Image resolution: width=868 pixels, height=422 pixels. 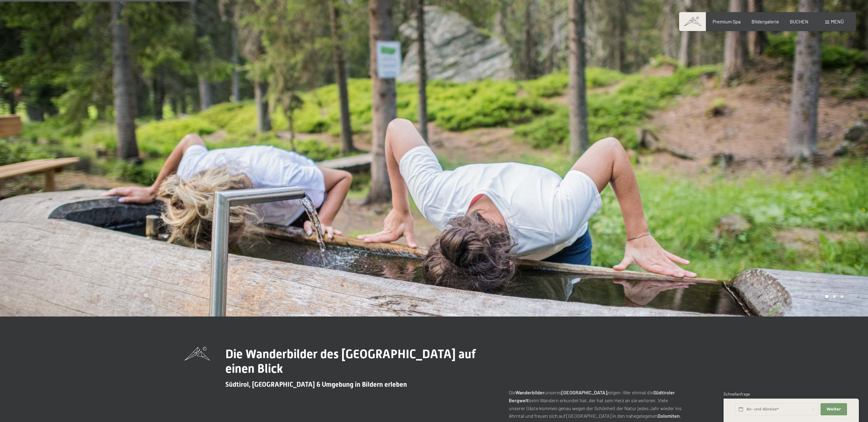 What do you see at coordinates (833, 297) in the screenshot?
I see `div: Carousel Pagination` at bounding box center [833, 297].